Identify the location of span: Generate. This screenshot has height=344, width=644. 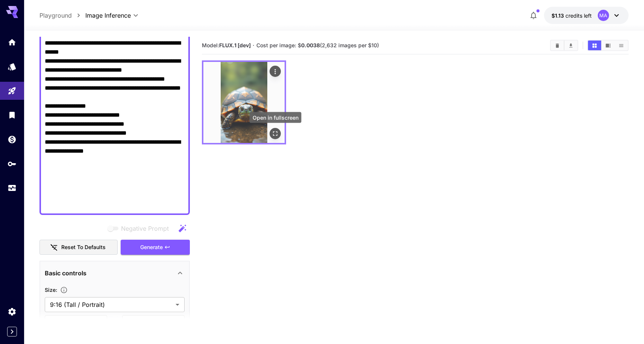
(151, 247).